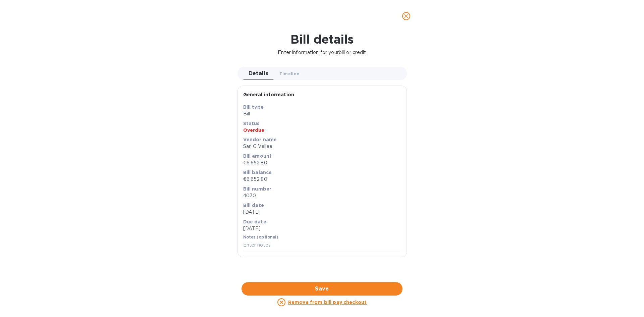  Describe the element at coordinates (254, 205) in the screenshot. I see `b: Bill date` at that location.